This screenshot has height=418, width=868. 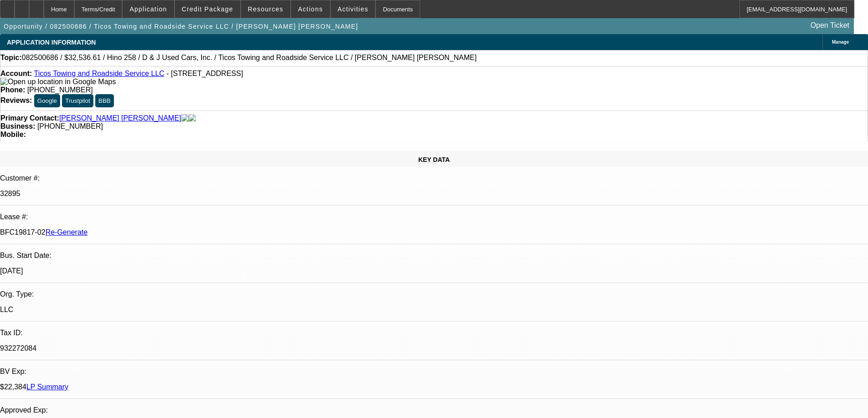 What do you see at coordinates (16, 73) in the screenshot?
I see `strong: Account:` at bounding box center [16, 73].